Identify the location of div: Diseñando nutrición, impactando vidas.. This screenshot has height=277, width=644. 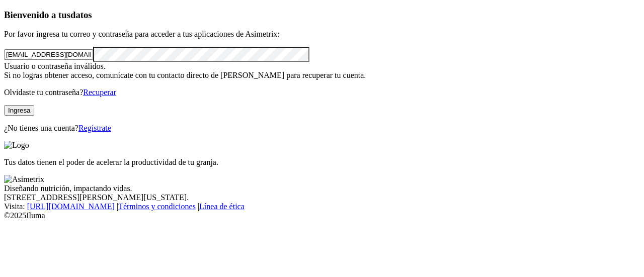
(322, 189).